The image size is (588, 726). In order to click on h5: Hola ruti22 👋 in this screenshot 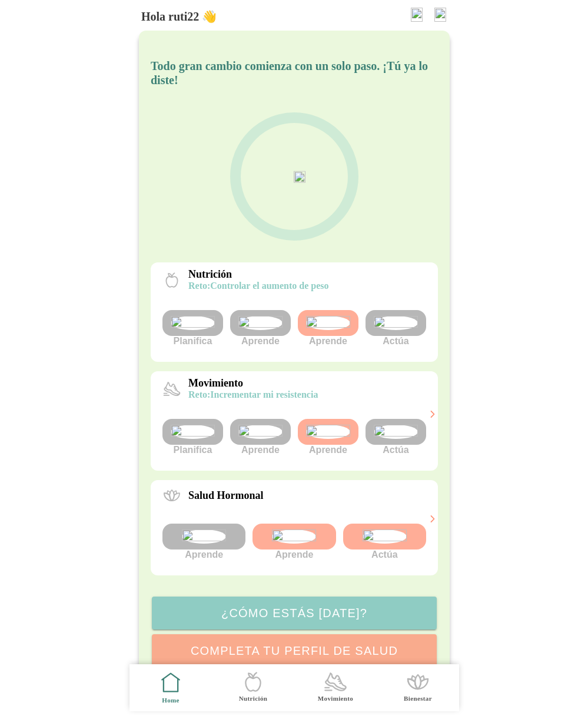, I will do `click(179, 16)`.